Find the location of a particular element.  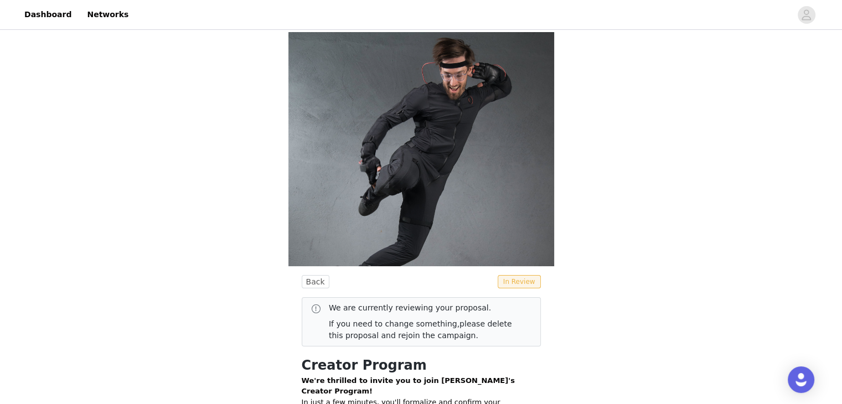

p: We are currently reviewing your proposal. is located at coordinates (425, 308).